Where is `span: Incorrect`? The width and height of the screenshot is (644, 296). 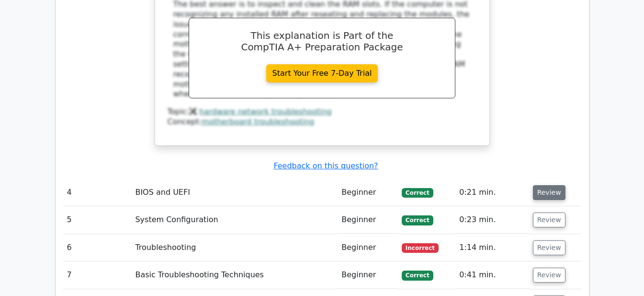
span: Incorrect is located at coordinates (420, 248).